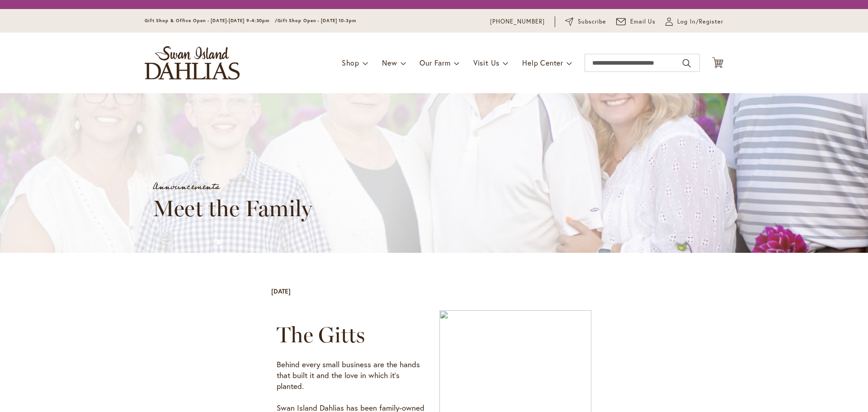  I want to click on p: Behind every small business are the hands that built it and the love in which it's planted., so click(353, 375).